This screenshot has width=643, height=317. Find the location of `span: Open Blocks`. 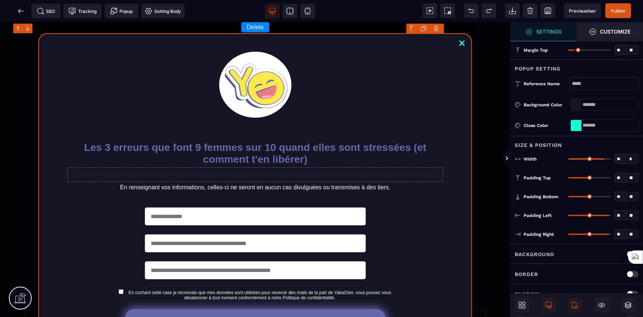

span: Open Blocks is located at coordinates (522, 305).